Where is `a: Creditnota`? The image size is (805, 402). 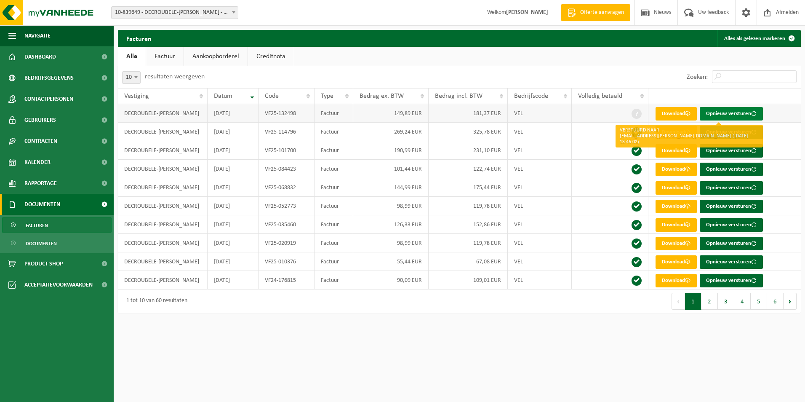 a: Creditnota is located at coordinates (271, 56).